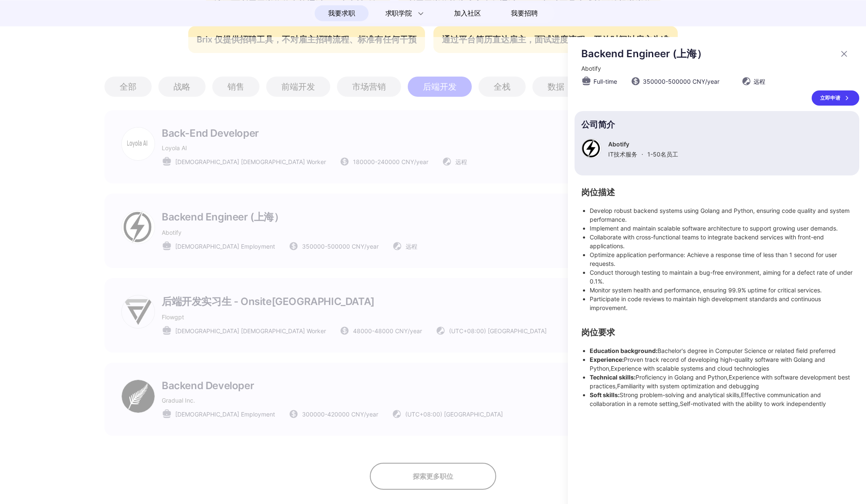 The width and height of the screenshot is (866, 504). Describe the element at coordinates (835, 98) in the screenshot. I see `a: 立即申请` at that location.